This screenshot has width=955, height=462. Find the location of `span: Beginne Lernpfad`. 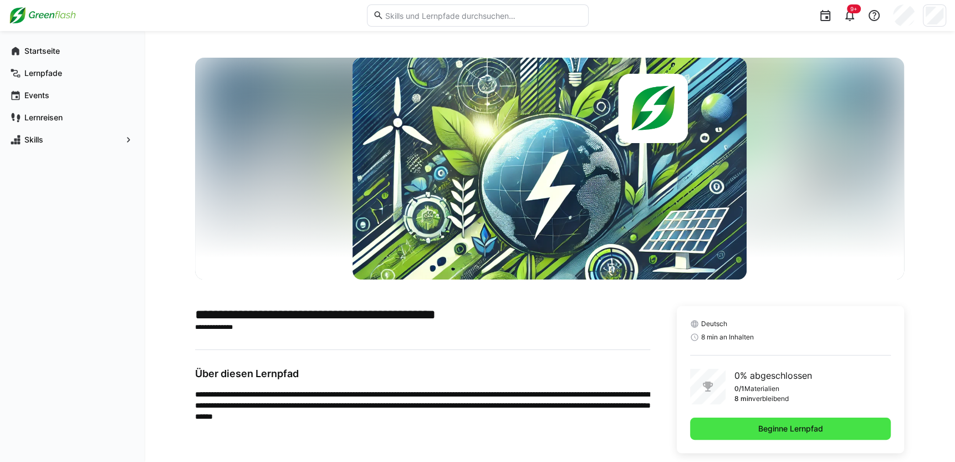

span: Beginne Lernpfad is located at coordinates (790, 428).